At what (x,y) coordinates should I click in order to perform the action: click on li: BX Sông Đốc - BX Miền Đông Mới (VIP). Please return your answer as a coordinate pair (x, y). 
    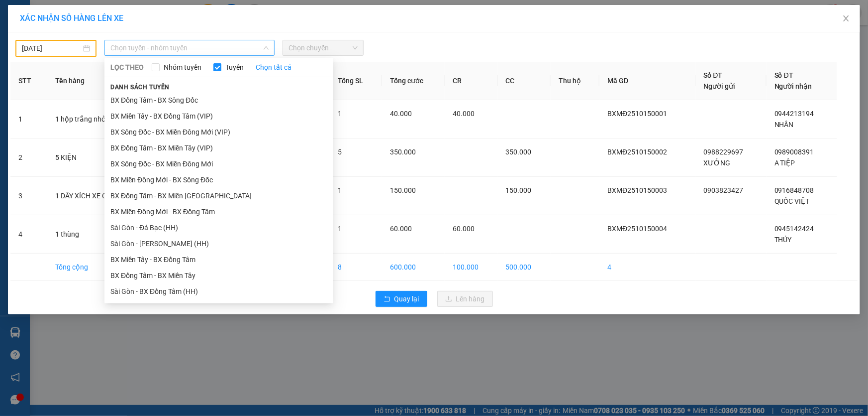
    Looking at the image, I should click on (219, 132).